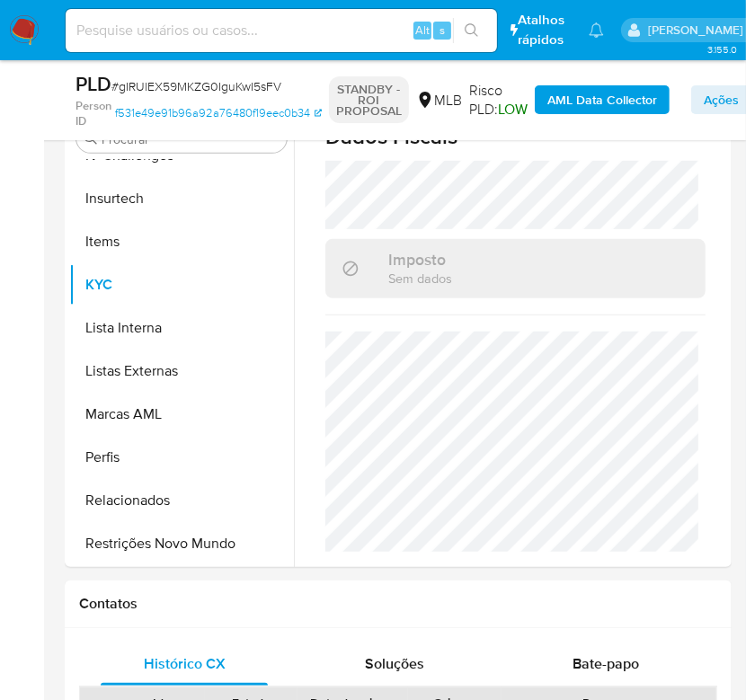 This screenshot has height=700, width=746. What do you see at coordinates (721, 100) in the screenshot?
I see `span: Ações` at bounding box center [721, 100].